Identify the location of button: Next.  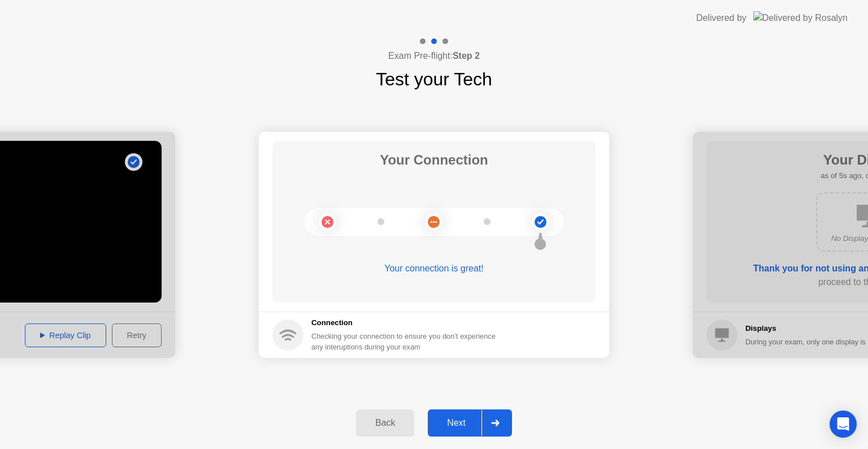
(469, 422).